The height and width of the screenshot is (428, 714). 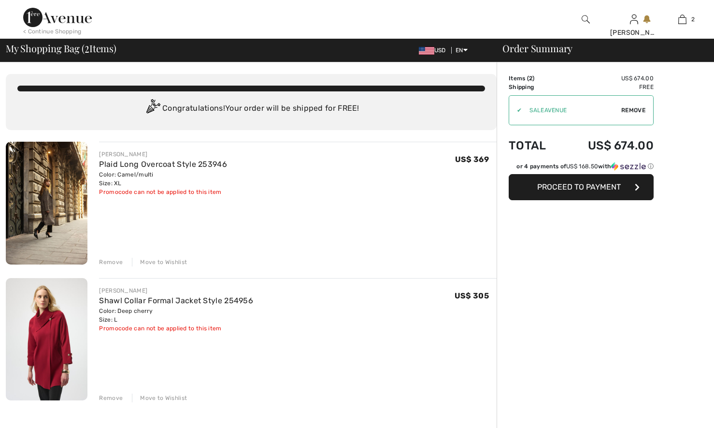 What do you see at coordinates (535, 87) in the screenshot?
I see `td: Shipping` at bounding box center [535, 87].